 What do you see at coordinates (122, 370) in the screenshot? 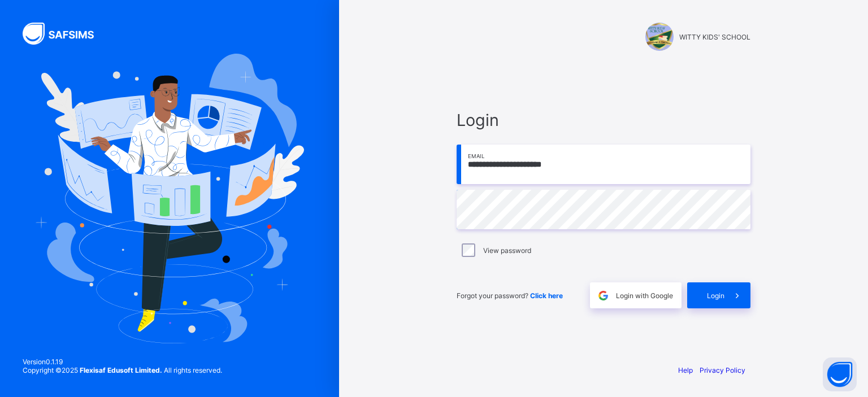
I see `span: Copyright © 2025 All rights reserved.` at bounding box center [122, 370].